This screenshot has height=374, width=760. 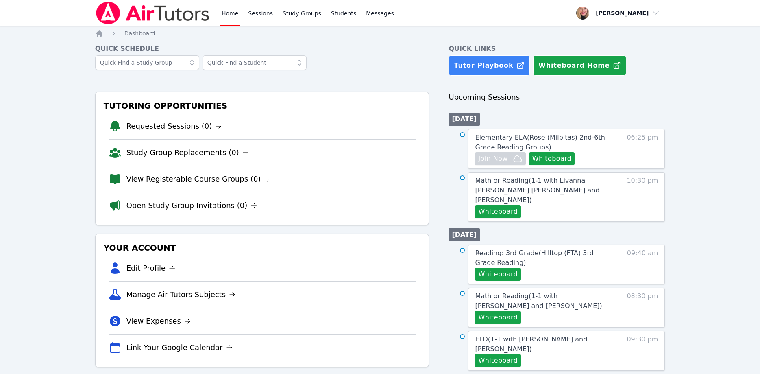 What do you see at coordinates (540, 142) in the screenshot?
I see `span: Elementary ELA ( Rose (Milpitas) 2nd-6th Grade Reading Groups )` at bounding box center [540, 142].